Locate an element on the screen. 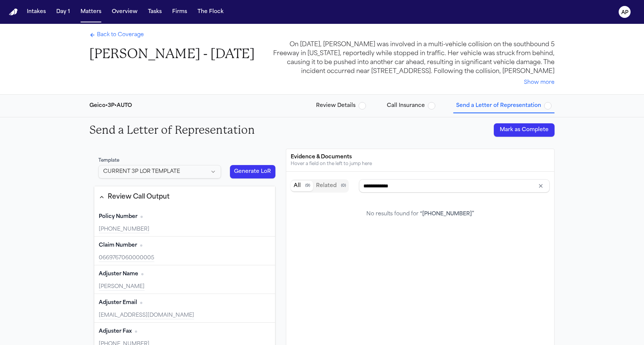 This screenshot has height=345, width=644. a: Intakes is located at coordinates (36, 12).